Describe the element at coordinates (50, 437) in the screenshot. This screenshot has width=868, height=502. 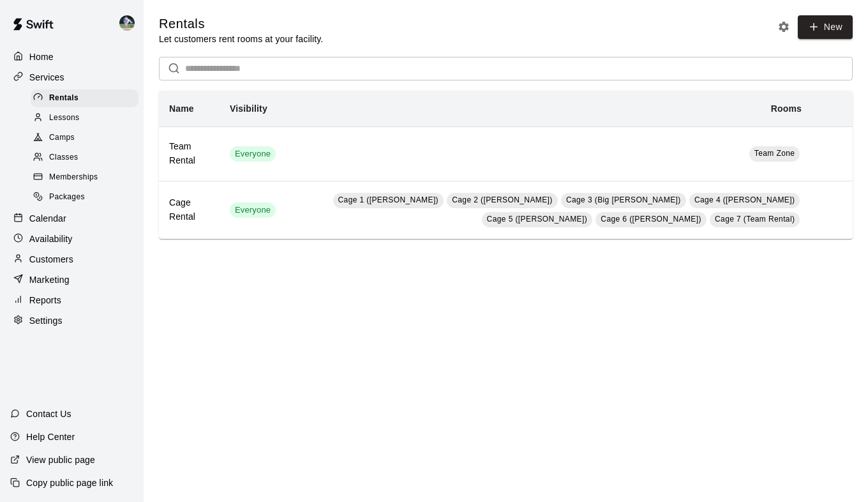
I see `p: Help Center` at that location.